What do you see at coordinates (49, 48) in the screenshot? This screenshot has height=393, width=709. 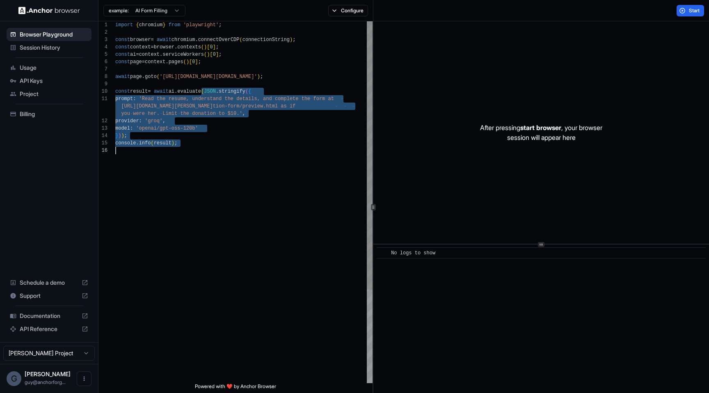 I see `div: Session History` at bounding box center [49, 48].